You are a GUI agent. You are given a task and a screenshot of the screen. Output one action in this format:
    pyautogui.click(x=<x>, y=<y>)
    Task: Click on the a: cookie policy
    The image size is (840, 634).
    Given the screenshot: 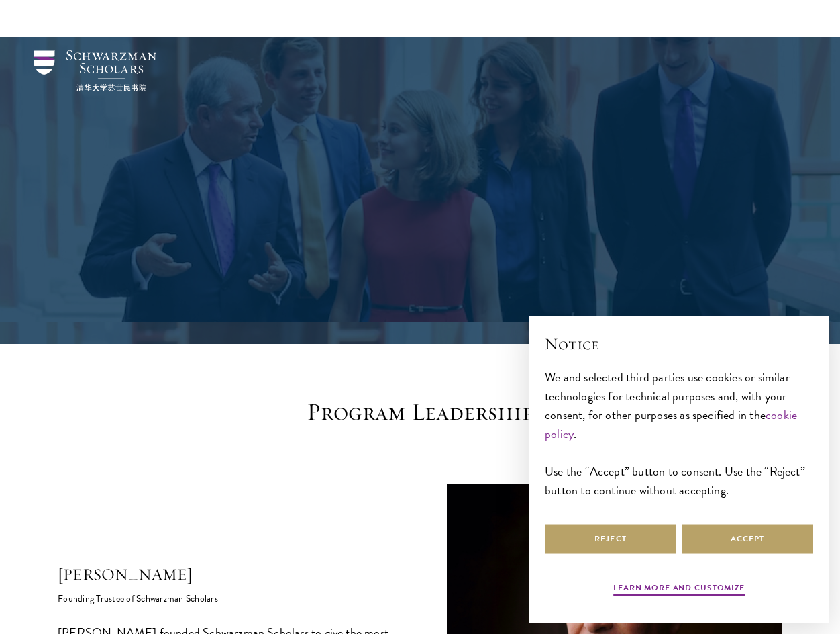 What is the action you would take?
    pyautogui.click(x=672, y=424)
    